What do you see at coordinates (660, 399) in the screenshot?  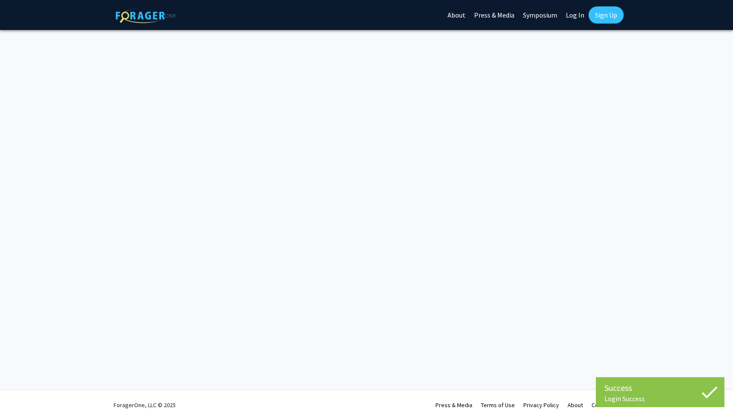 I see `div: Login Success` at bounding box center [660, 399].